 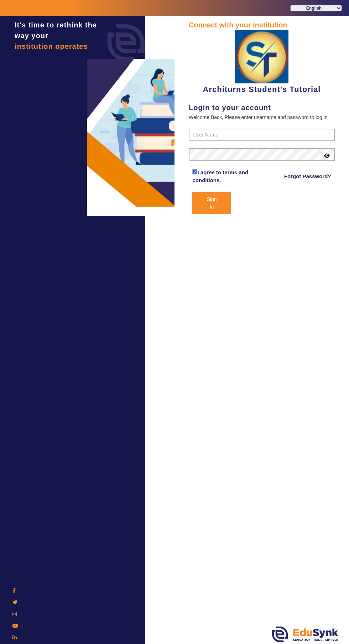 I want to click on div: Welcome Back, Please enter username and password to log in, so click(x=262, y=117).